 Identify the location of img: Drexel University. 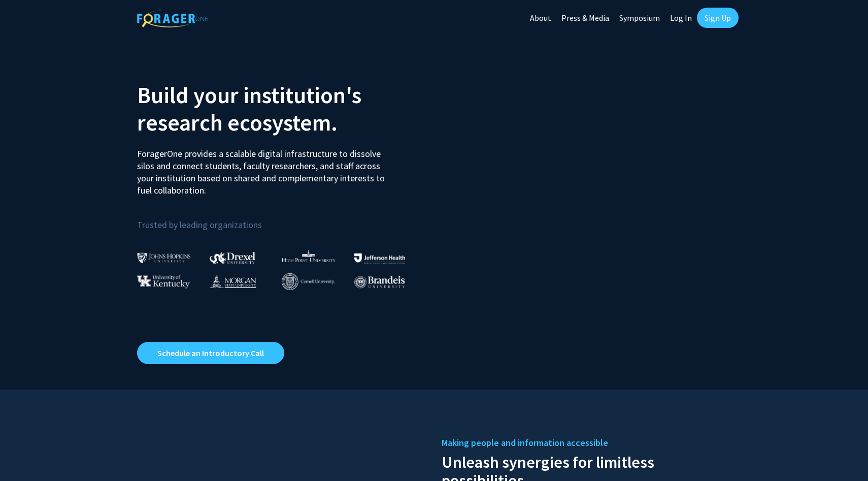
(232, 257).